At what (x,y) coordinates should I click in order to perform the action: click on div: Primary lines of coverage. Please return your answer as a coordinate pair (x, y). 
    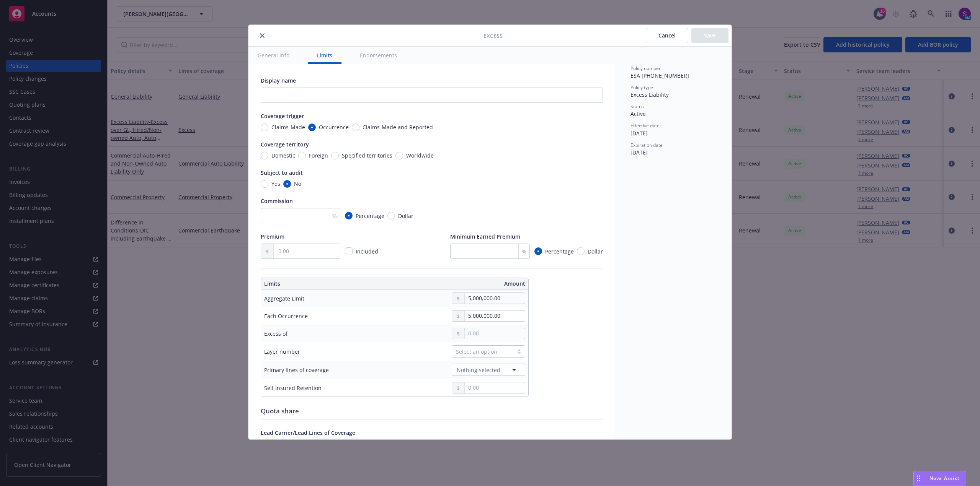
    Looking at the image, I should click on (297, 370).